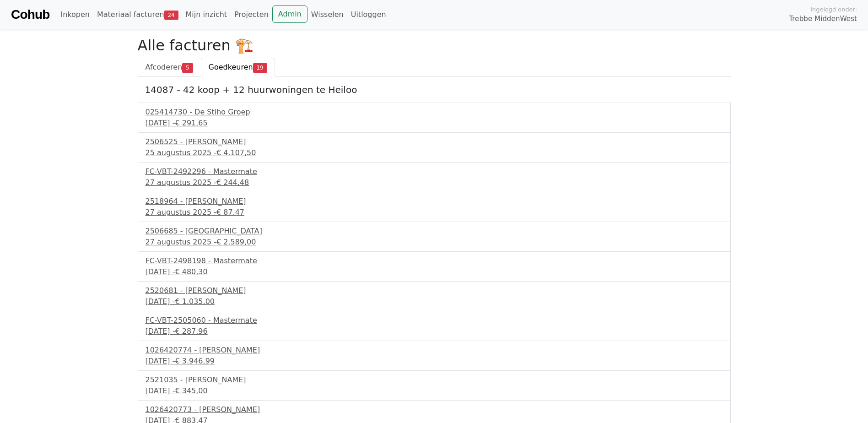 The image size is (868, 423). I want to click on span: Goedkeuren, so click(231, 67).